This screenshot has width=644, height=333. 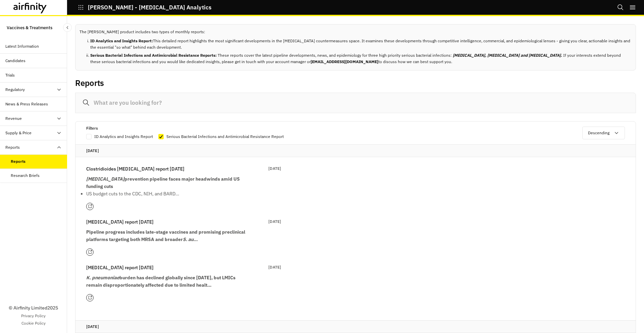 I want to click on button: Search, so click(x=620, y=8).